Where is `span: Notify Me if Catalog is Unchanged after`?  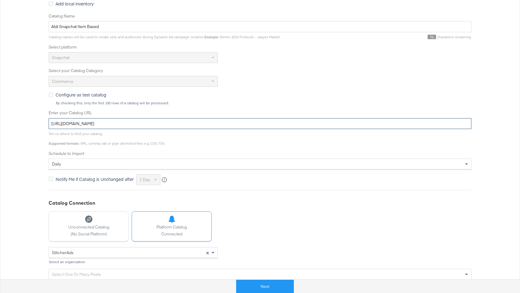 span: Notify Me if Catalog is Unchanged after is located at coordinates (94, 179).